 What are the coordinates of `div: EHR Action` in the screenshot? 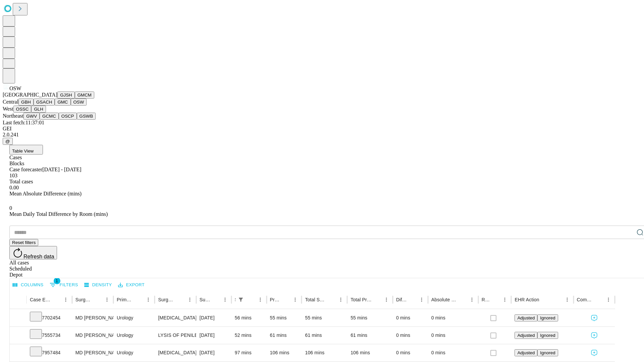 It's located at (527, 300).